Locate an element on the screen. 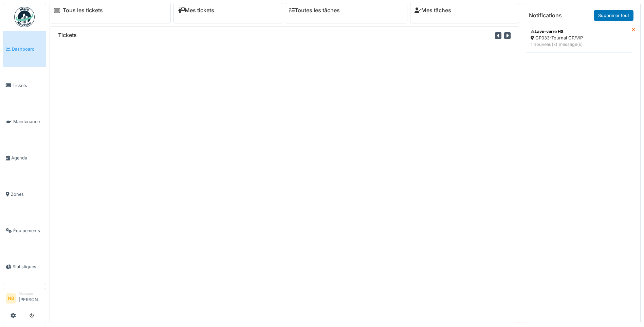 The width and height of the screenshot is (644, 327). h6: Notifications is located at coordinates (545, 15).